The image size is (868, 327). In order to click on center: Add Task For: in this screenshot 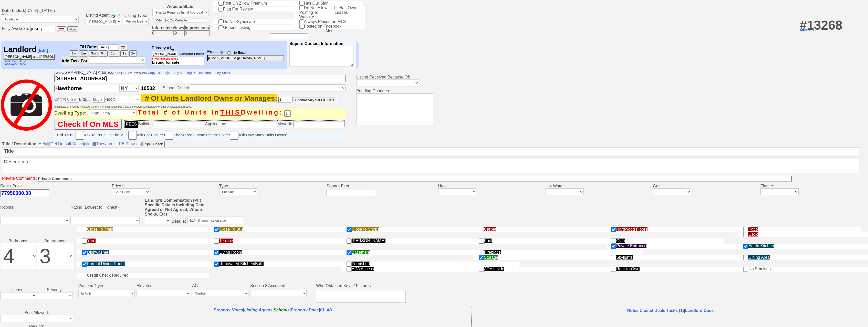, I will do `click(103, 61)`.